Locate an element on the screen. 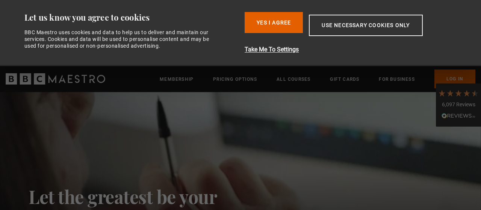 This screenshot has width=481, height=210. div: 4.7 Stars is located at coordinates (458, 93).